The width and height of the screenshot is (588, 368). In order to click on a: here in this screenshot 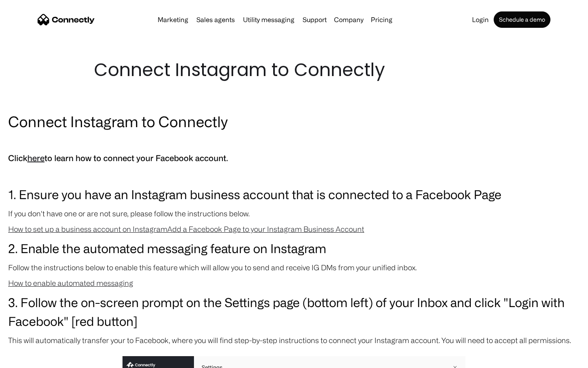, I will do `click(36, 158)`.